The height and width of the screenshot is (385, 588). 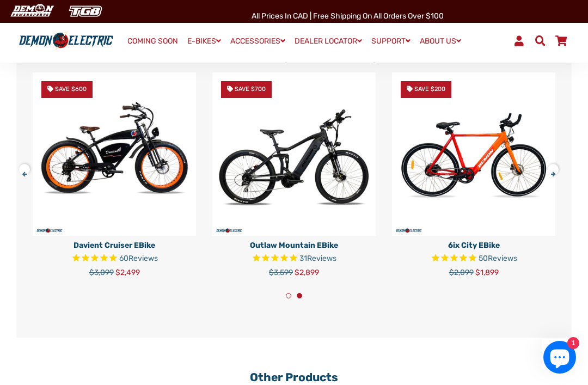 What do you see at coordinates (328, 41) in the screenshot?
I see `a: DEALER LOCATOR` at bounding box center [328, 41].